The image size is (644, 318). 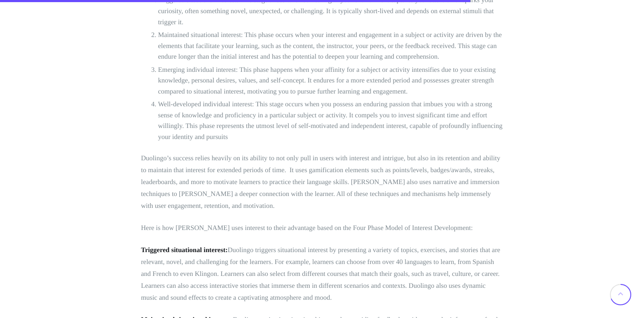 I want to click on li: Maintained situational interest: This phase occurs when your interest and engagement in a subject..., so click(x=330, y=46).